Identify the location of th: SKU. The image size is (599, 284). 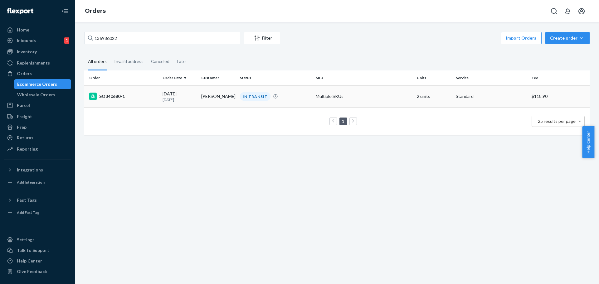
(363, 78).